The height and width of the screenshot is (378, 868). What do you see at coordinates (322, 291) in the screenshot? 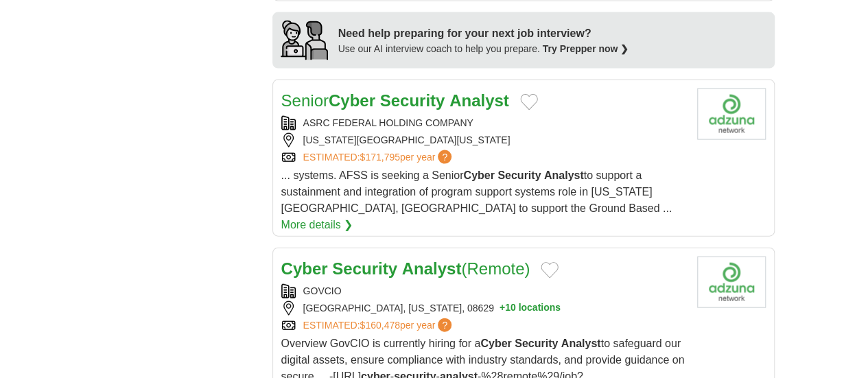
I see `a: GOVCIO` at bounding box center [322, 291].